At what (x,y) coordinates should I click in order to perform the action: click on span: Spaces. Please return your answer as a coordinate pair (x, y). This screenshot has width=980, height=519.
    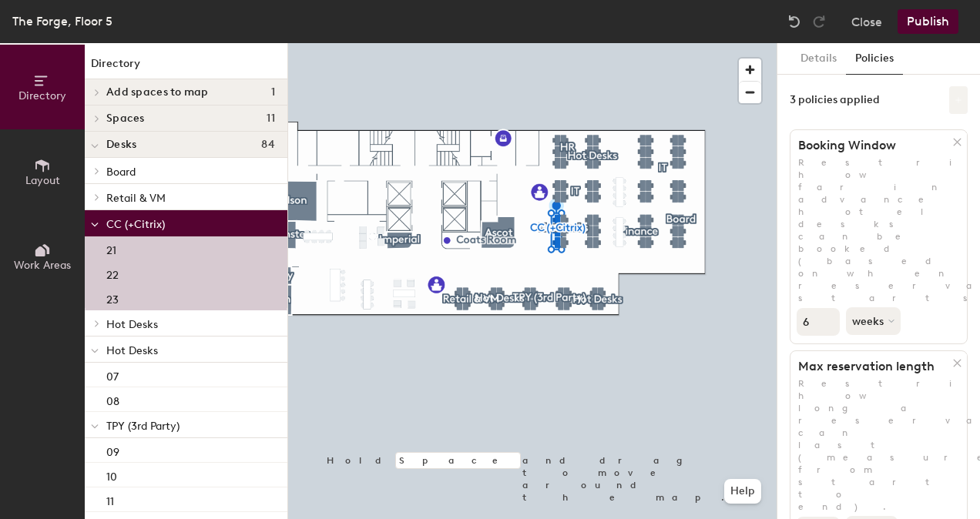
    Looking at the image, I should click on (126, 119).